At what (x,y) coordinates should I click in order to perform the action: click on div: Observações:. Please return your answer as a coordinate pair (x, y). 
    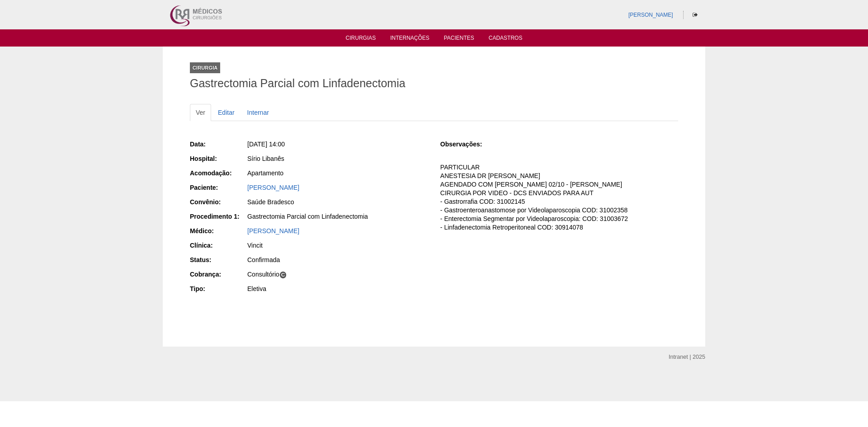
    Looking at the image, I should click on (468, 144).